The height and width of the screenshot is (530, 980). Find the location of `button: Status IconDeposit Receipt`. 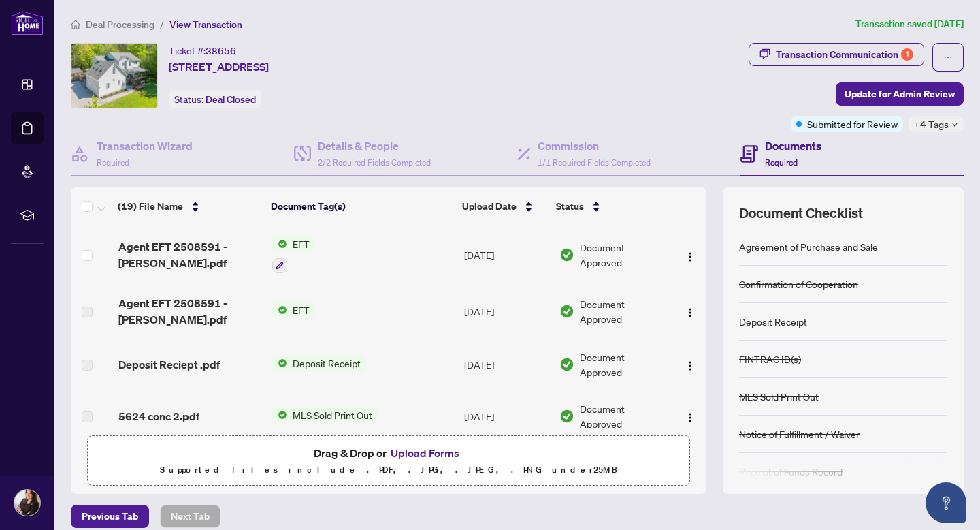

button: Status IconDeposit Receipt is located at coordinates (319, 363).